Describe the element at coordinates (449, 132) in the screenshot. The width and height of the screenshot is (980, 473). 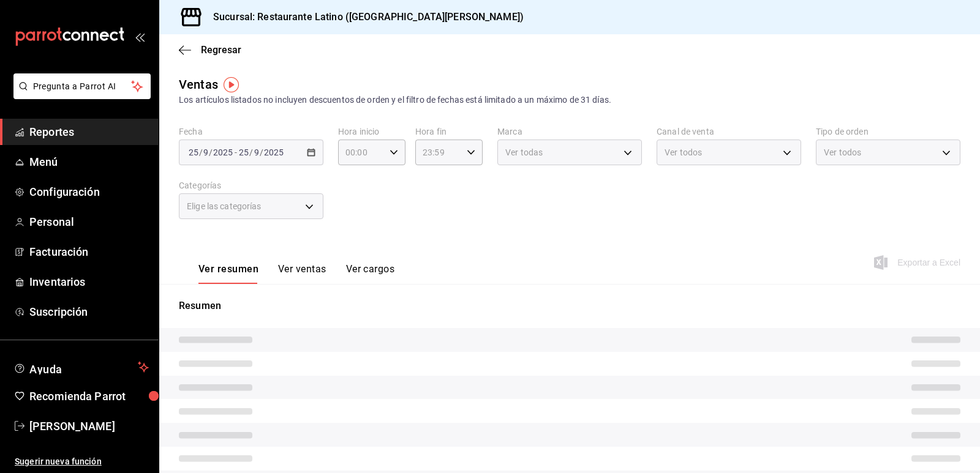
I see `label: Hora fin` at that location.